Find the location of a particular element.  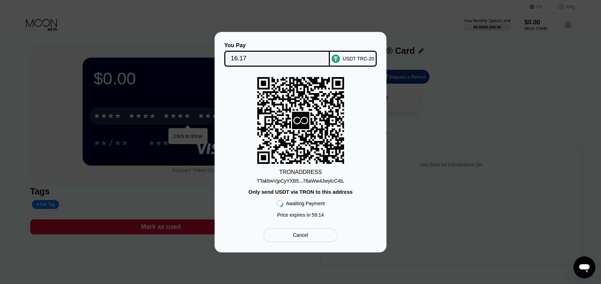

div: Price expires in is located at coordinates (300, 215).